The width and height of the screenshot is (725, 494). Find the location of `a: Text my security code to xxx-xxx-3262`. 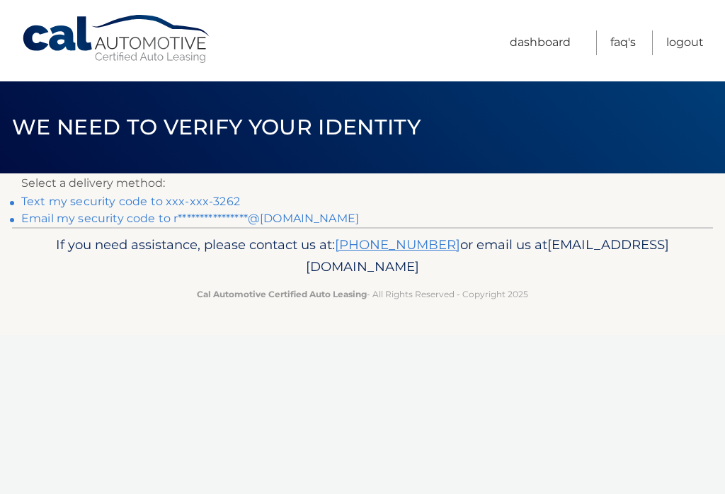

a: Text my security code to xxx-xxx-3262 is located at coordinates (130, 201).